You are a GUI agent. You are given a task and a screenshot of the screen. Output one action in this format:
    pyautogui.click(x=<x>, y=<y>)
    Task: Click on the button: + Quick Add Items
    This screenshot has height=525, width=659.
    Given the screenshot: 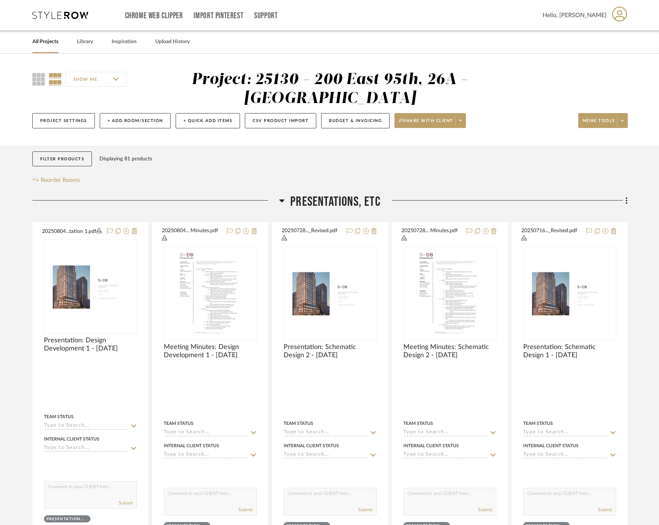 What is the action you would take?
    pyautogui.click(x=208, y=121)
    